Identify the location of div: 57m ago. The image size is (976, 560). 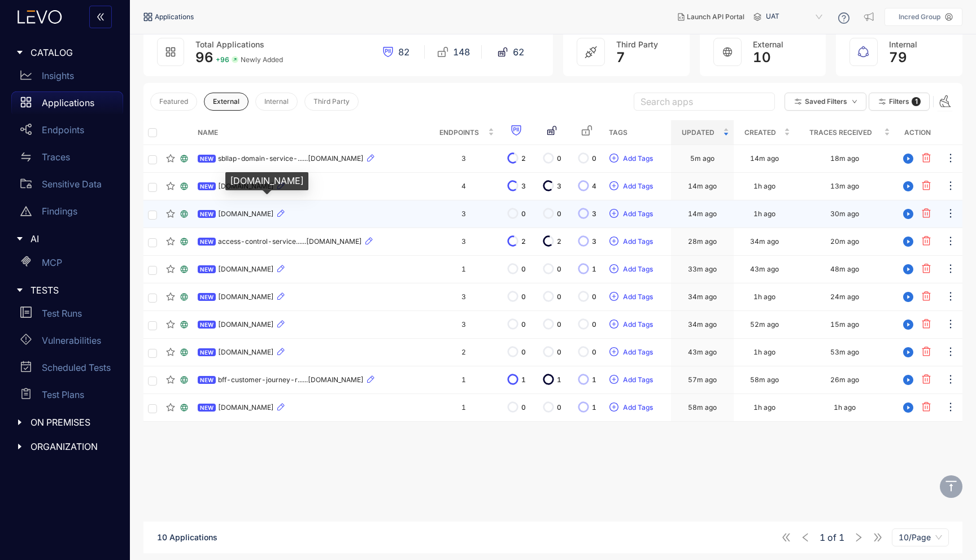
(702, 380).